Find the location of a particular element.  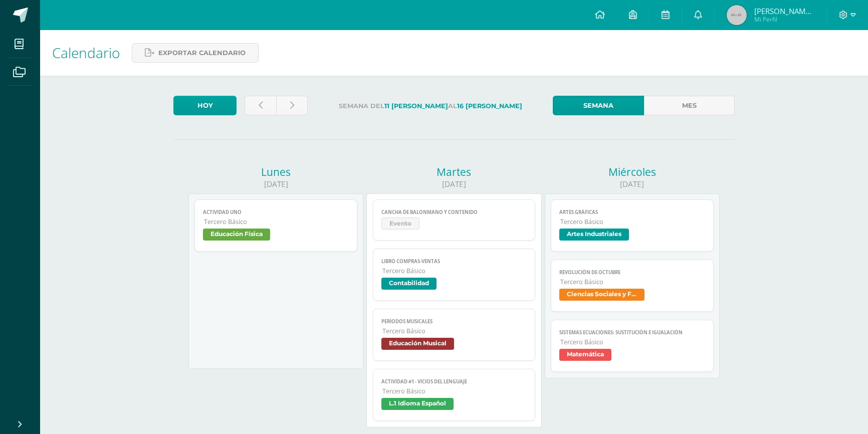

a: Períodos musicalesTercero BásicoEducación Musical is located at coordinates (454, 335).